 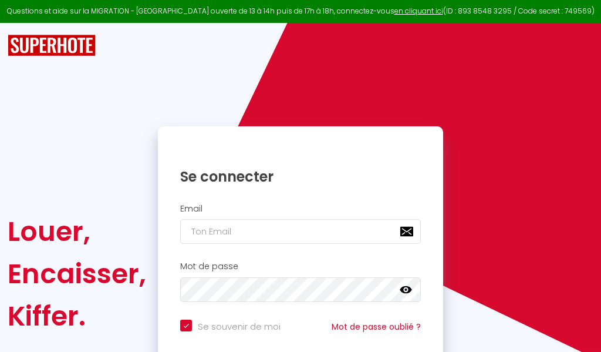 I want to click on div: Encaisser,, so click(x=77, y=274).